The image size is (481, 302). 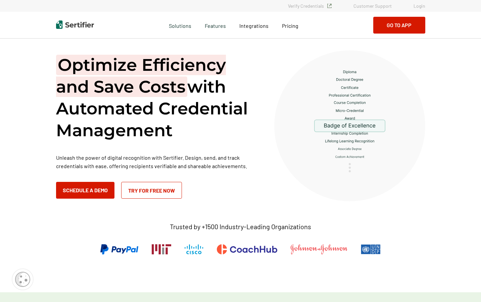 I want to click on span: Optimize Efficiency and Save Costs, so click(x=141, y=76).